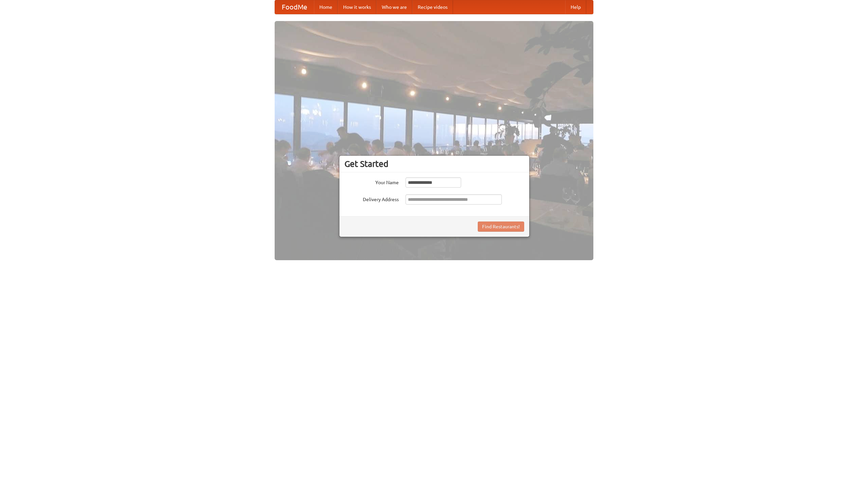 This screenshot has width=868, height=480. What do you see at coordinates (576, 7) in the screenshot?
I see `a: Help` at bounding box center [576, 7].